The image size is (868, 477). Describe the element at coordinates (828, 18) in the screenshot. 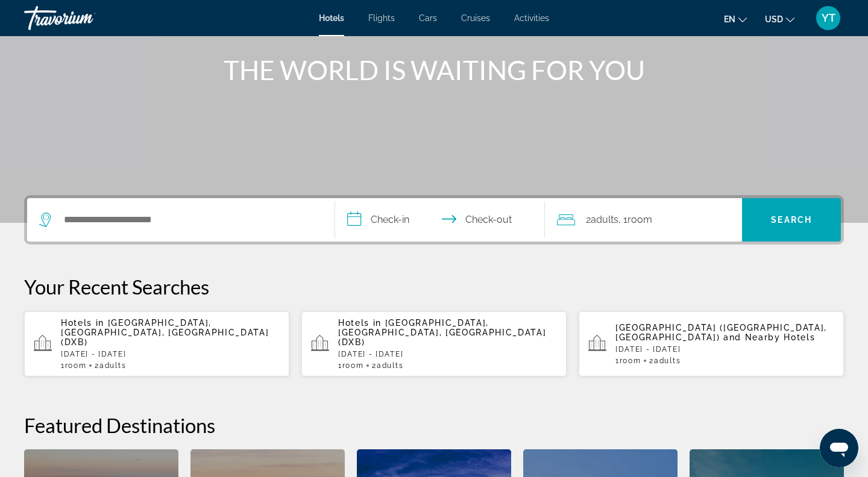

I see `span: YT` at that location.